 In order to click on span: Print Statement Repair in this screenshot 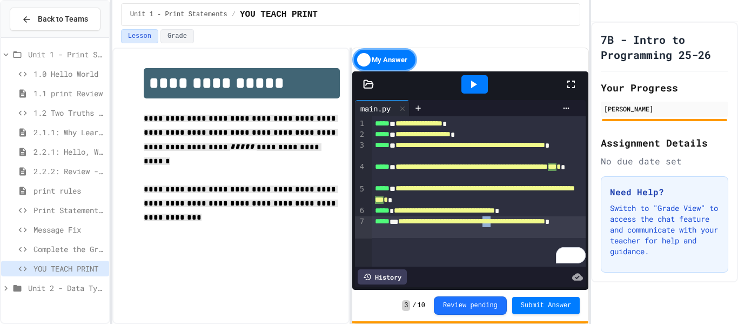, I will do `click(69, 210)`.